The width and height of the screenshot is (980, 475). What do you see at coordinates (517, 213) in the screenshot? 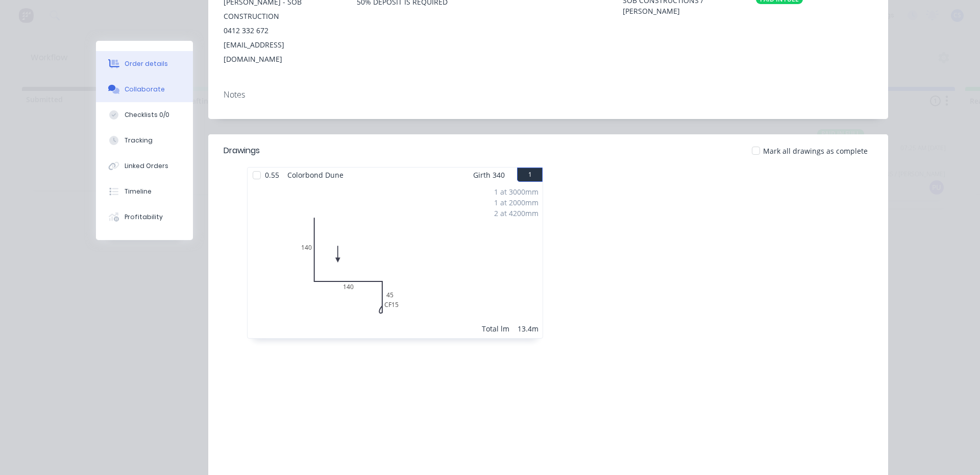
I see `div: 2 at 4200mm` at bounding box center [517, 213].